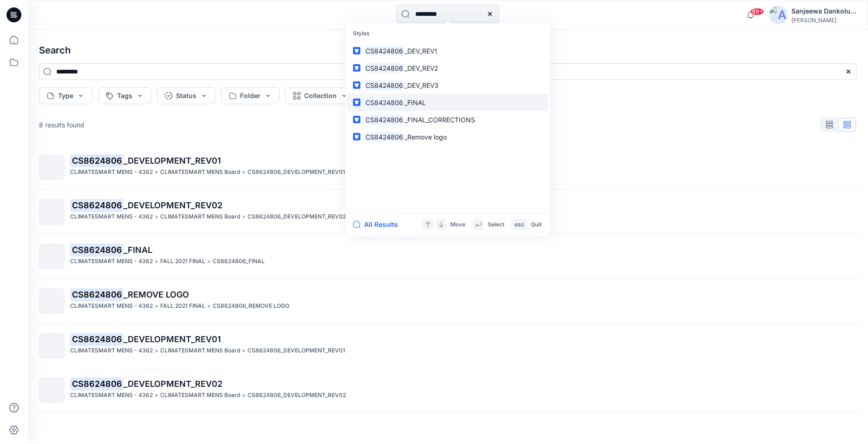 This screenshot has width=868, height=444. What do you see at coordinates (823, 11) in the screenshot?
I see `div: Sanjeewa Dankoluwage` at bounding box center [823, 11].